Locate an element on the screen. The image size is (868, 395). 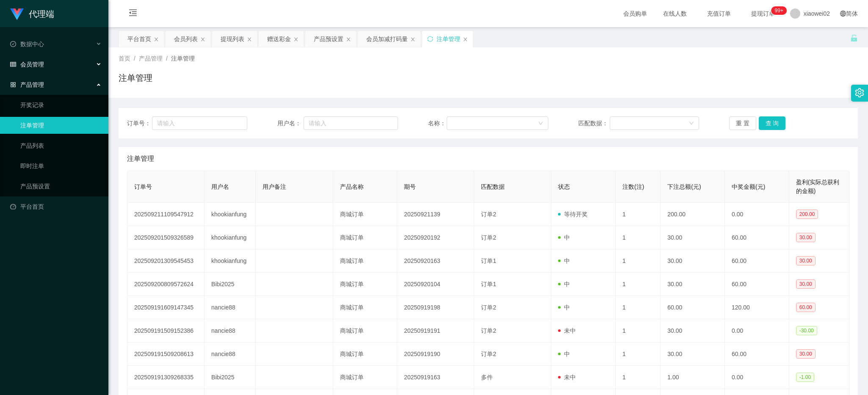
button: 查 询 is located at coordinates (772, 123).